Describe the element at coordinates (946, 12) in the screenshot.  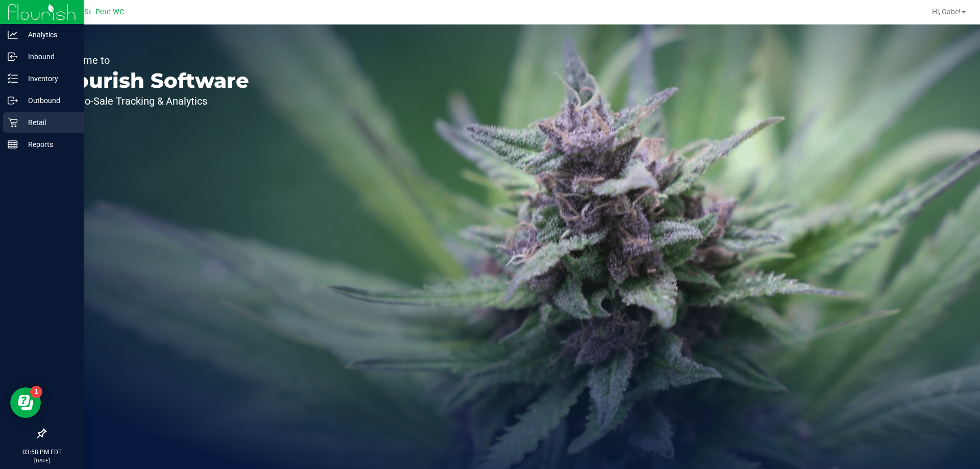
I see `span: Hi, Gabe!` at that location.